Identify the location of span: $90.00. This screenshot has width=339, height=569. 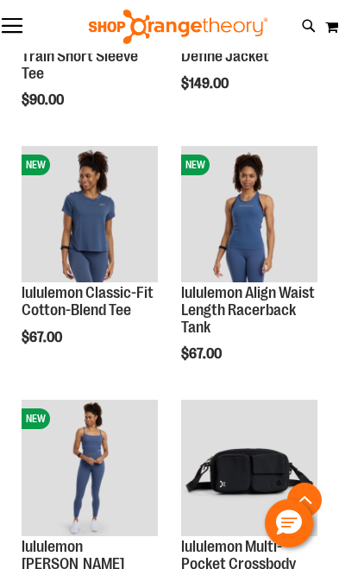
(44, 100).